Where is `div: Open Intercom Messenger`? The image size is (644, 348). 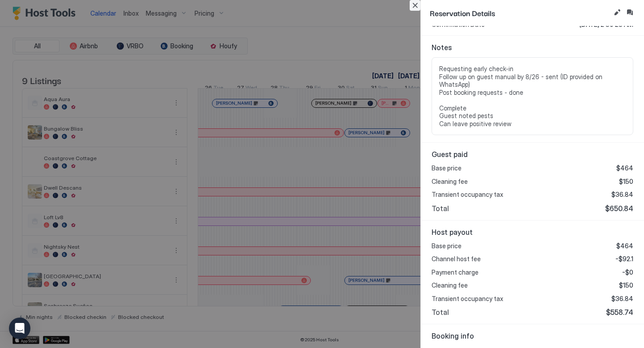 div: Open Intercom Messenger is located at coordinates (20, 328).